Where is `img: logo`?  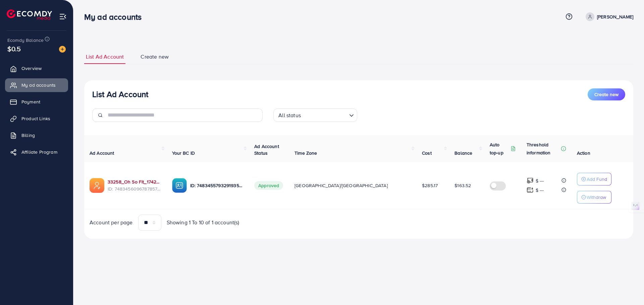 img: logo is located at coordinates (29, 15).